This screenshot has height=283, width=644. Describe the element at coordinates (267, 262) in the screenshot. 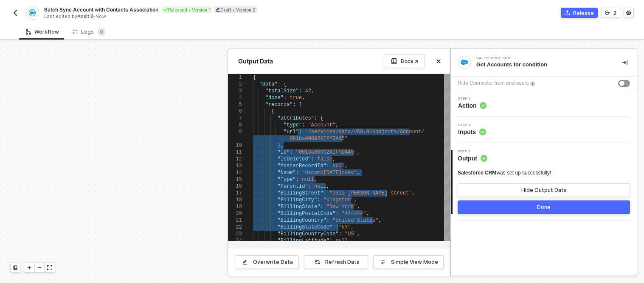

I see `button: Overwrite Data` at that location.